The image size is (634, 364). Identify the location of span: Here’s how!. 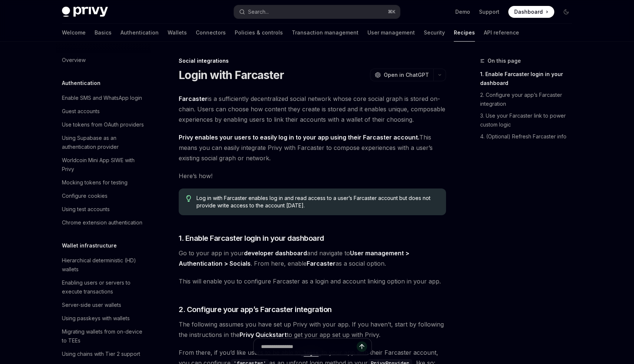
(312, 175).